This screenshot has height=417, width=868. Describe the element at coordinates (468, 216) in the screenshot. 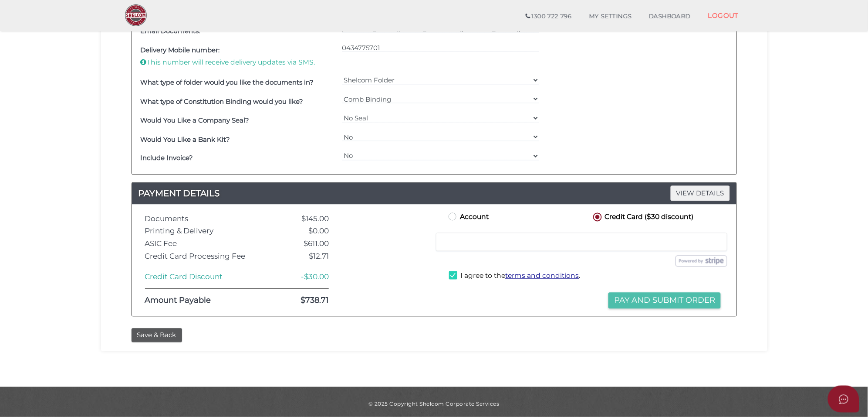

I see `label: Account` at that location.